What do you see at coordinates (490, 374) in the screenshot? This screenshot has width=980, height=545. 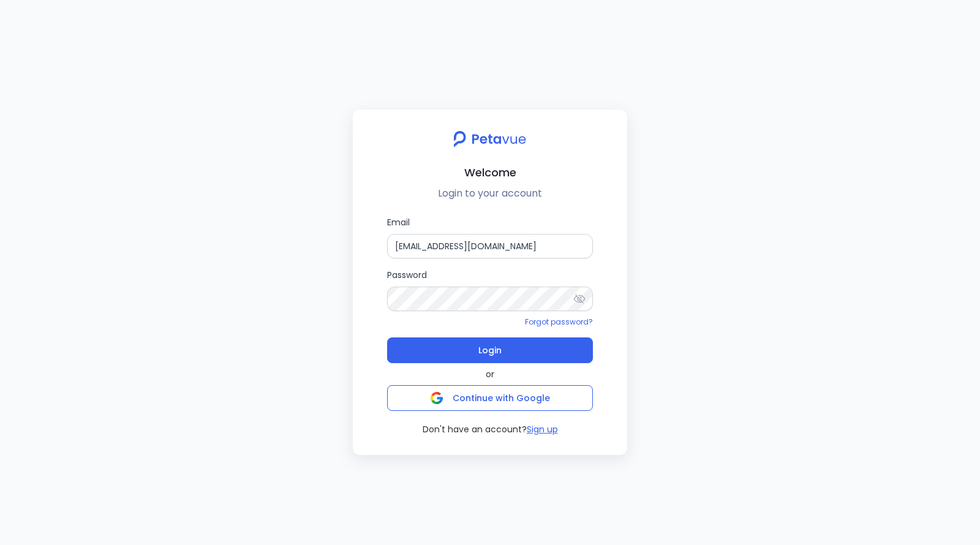 I see `span: or` at bounding box center [490, 374].